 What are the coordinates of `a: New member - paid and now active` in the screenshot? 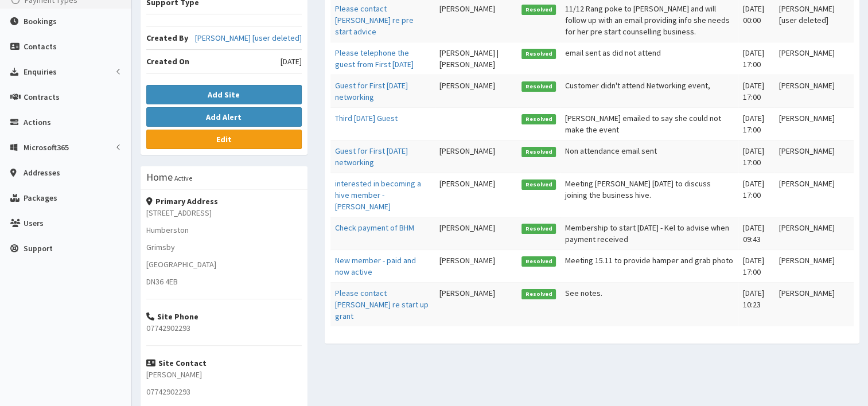 It's located at (375, 266).